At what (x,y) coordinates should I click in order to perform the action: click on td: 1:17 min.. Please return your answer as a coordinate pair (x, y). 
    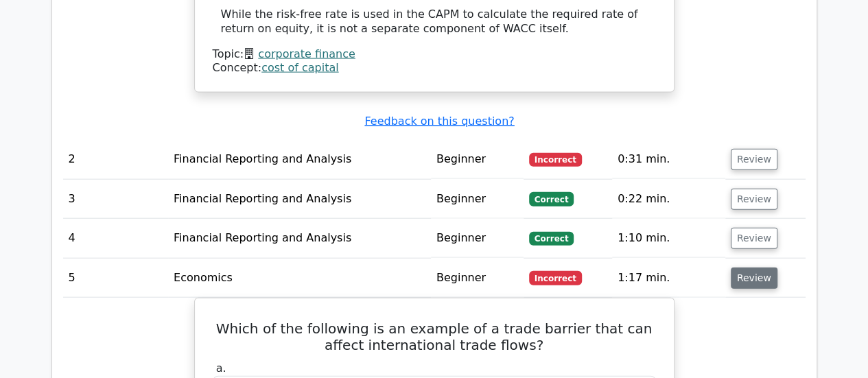
    Looking at the image, I should click on (668, 278).